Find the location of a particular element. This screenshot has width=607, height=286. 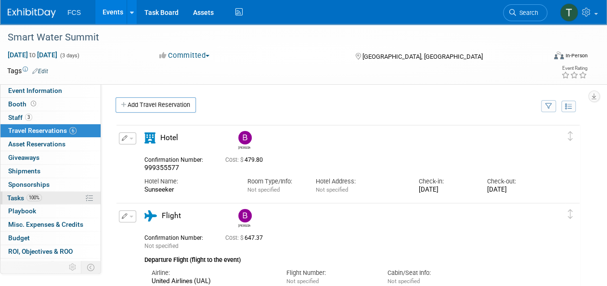

td: Personalize Event Tab Strip is located at coordinates (73, 267).